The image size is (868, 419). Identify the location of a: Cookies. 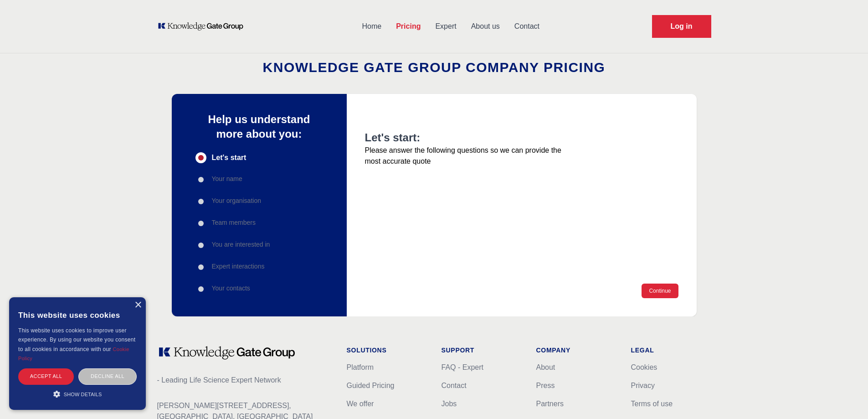
(645, 367).